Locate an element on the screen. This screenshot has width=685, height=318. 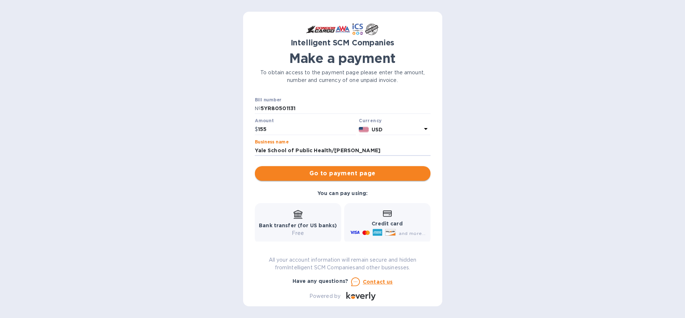
img: USD is located at coordinates (363, 130).